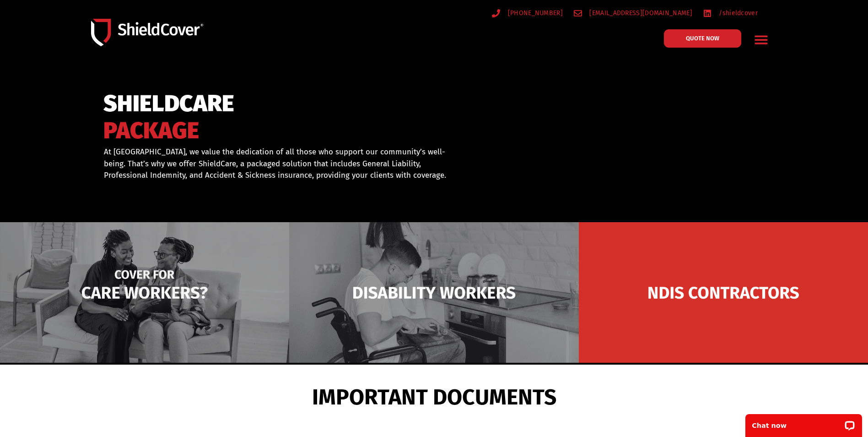  Describe the element at coordinates (434, 397) in the screenshot. I see `span: IMPORTANT DOCUMENTS` at that location.